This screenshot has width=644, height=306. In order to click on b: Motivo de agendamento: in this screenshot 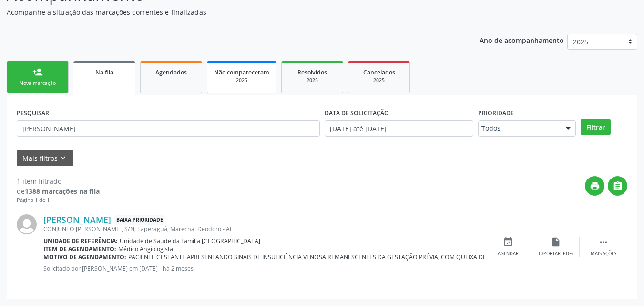, I will do `click(85, 257)`.